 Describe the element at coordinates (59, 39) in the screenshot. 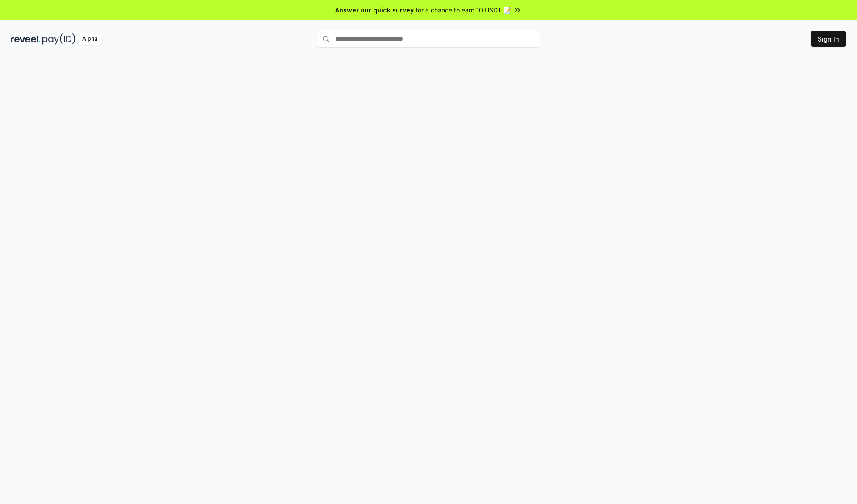

I see `img: pay_id` at that location.